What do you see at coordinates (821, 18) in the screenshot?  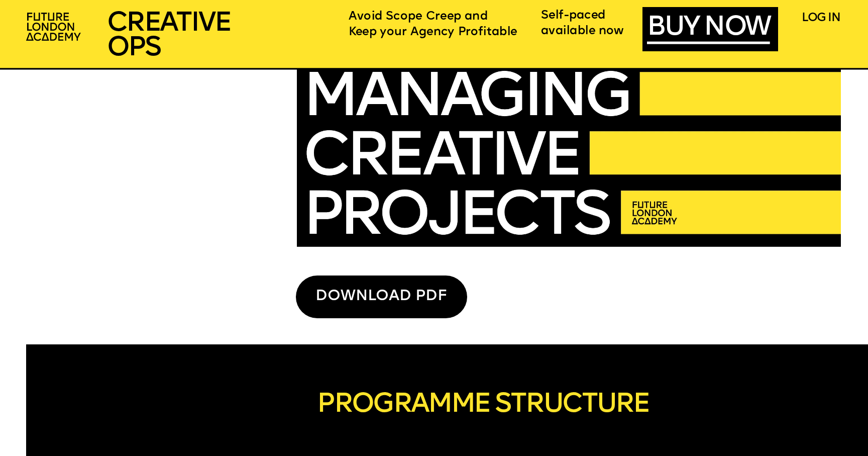 I see `a: LOG IN` at bounding box center [821, 18].